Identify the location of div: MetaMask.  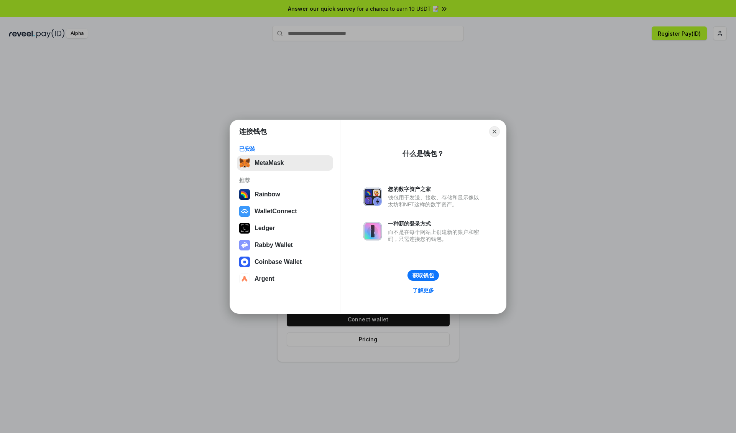
(269, 163).